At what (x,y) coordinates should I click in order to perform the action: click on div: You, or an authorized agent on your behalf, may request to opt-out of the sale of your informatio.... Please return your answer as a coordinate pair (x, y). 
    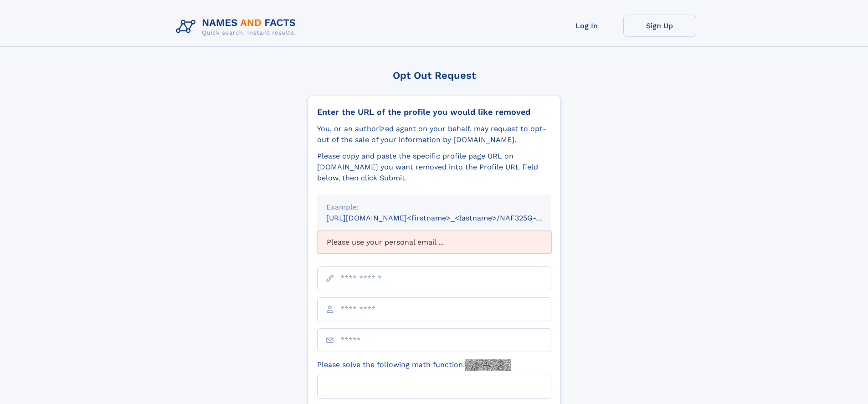
    Looking at the image, I should click on (434, 134).